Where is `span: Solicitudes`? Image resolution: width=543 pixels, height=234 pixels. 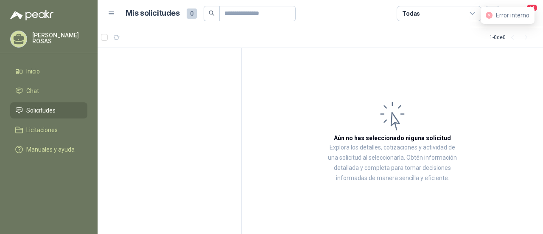
span: Solicitudes is located at coordinates (41, 110).